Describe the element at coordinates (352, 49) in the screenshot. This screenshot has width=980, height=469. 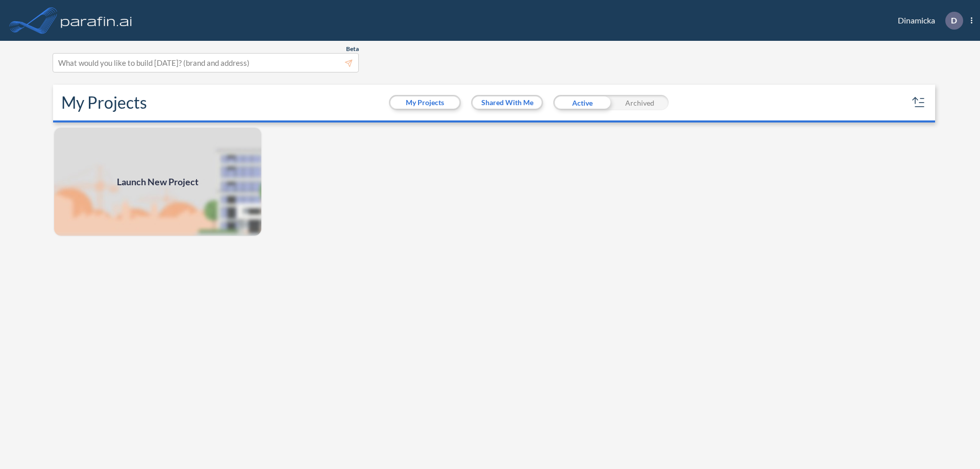
I see `span: Beta` at that location.